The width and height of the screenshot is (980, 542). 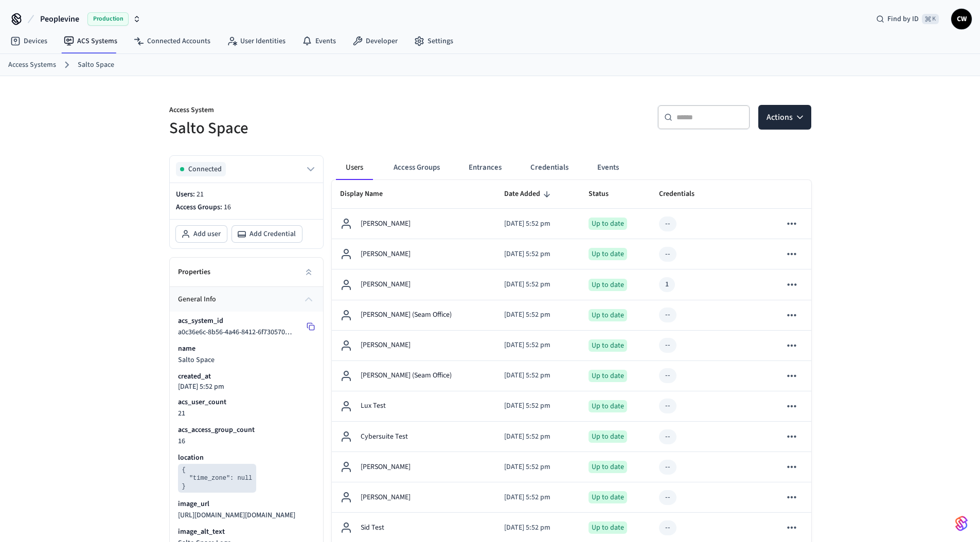 What do you see at coordinates (207, 234) in the screenshot?
I see `span: Add user` at bounding box center [207, 234].